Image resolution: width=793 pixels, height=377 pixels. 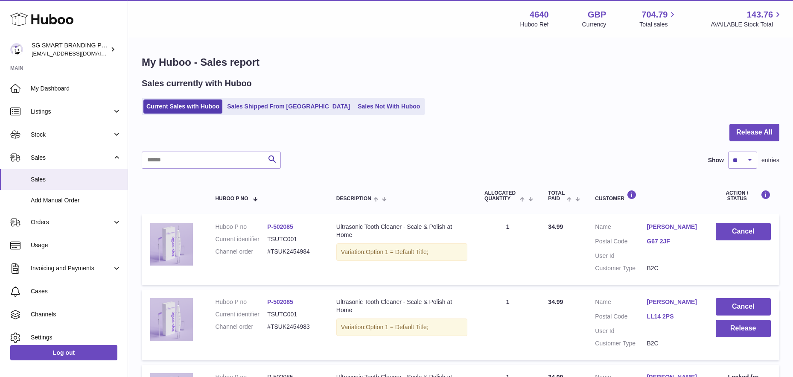 What do you see at coordinates (70, 49) in the screenshot?
I see `div: SG SMART BRANDING PTE. LTD.` at bounding box center [70, 49].